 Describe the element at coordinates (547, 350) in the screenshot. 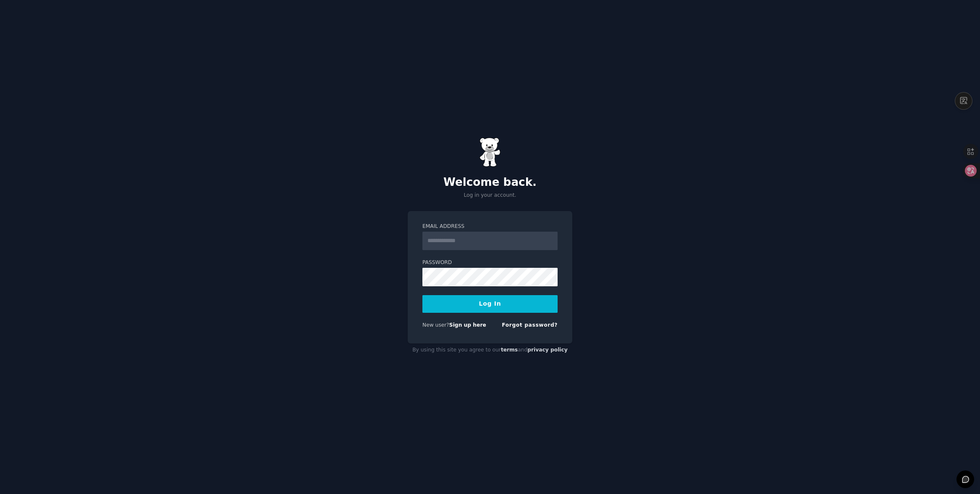

I see `a: privacy policy` at that location.